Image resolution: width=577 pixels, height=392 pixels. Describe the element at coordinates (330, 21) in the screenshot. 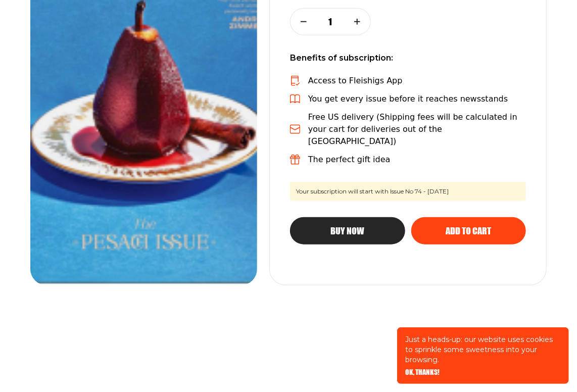

I see `p: 1` at that location.